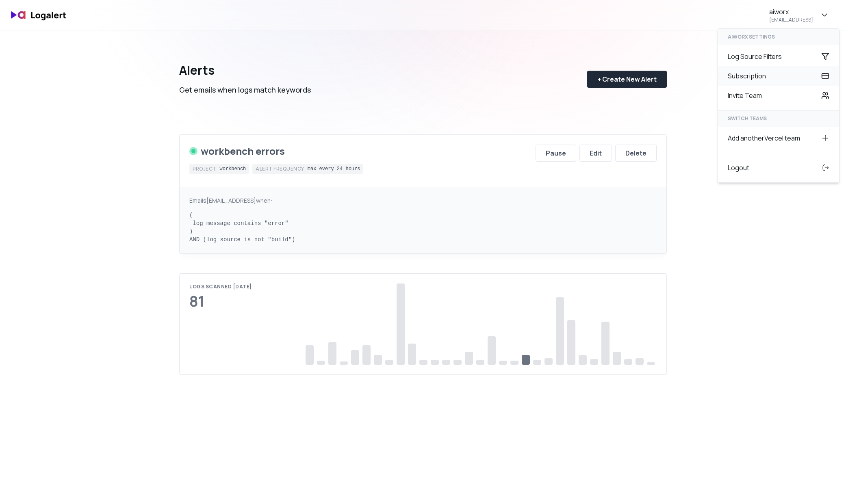 The height and width of the screenshot is (504, 846). What do you see at coordinates (636, 154) in the screenshot?
I see `button: Delete` at bounding box center [636, 154].